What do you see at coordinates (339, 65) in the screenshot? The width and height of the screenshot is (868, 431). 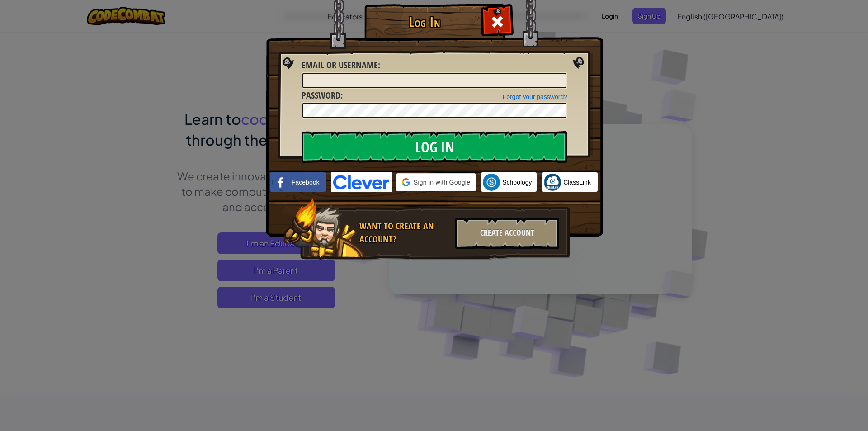 I see `span: Email or Username` at bounding box center [339, 65].